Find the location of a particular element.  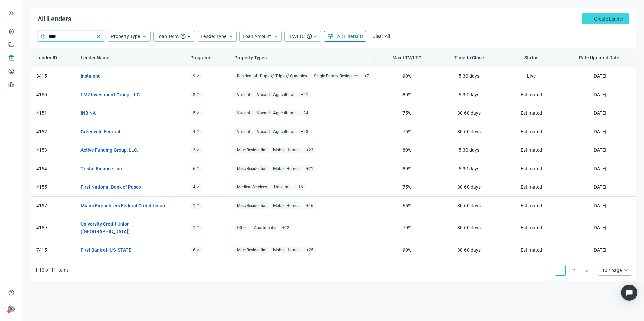

span: + 21 is located at coordinates (304, 95).